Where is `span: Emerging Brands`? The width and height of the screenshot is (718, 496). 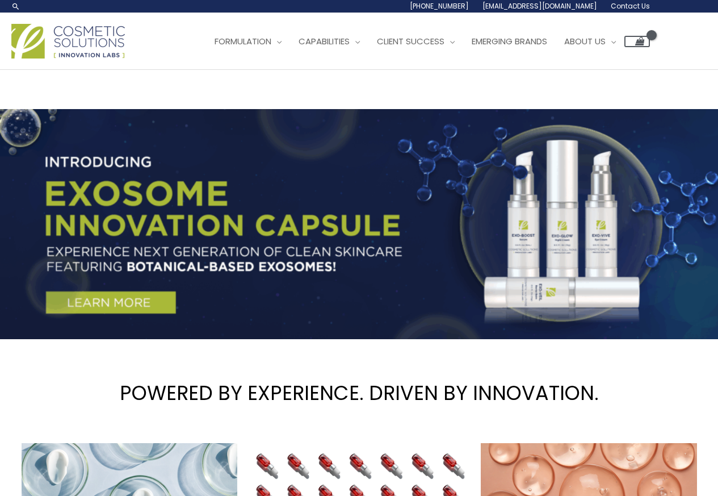 span: Emerging Brands is located at coordinates (509, 41).